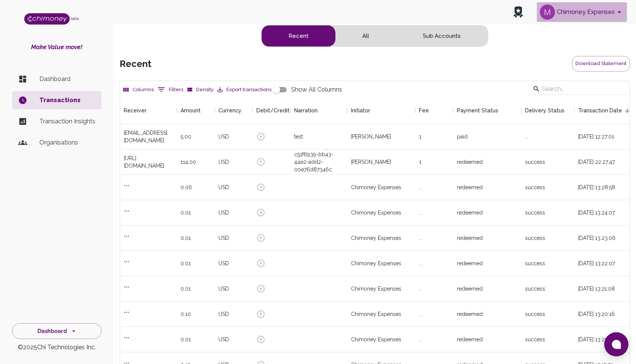  What do you see at coordinates (135, 64) in the screenshot?
I see `h5: recent` at bounding box center [135, 64].